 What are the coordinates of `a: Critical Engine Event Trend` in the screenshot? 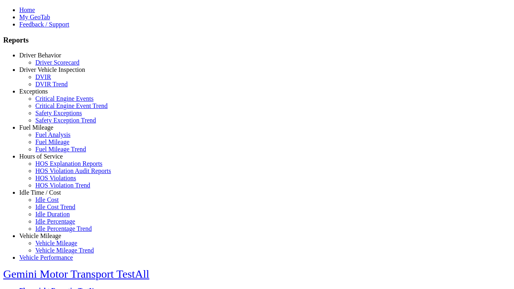 It's located at (72, 106).